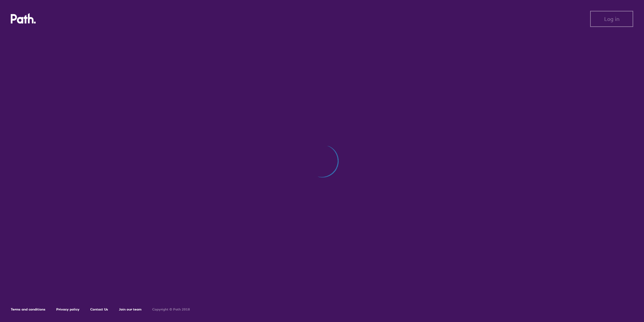 This screenshot has height=322, width=644. What do you see at coordinates (612, 19) in the screenshot?
I see `span: Log in` at bounding box center [612, 19].